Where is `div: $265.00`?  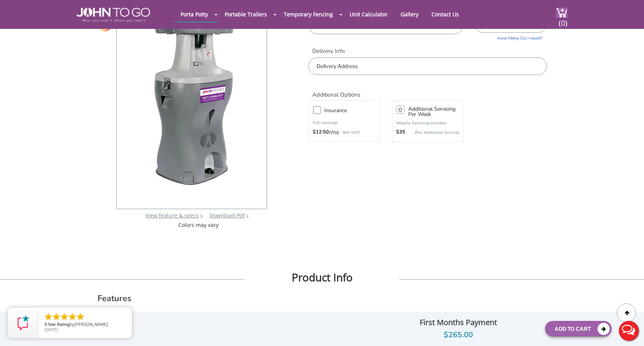
div: $265.00 is located at coordinates (458, 335).